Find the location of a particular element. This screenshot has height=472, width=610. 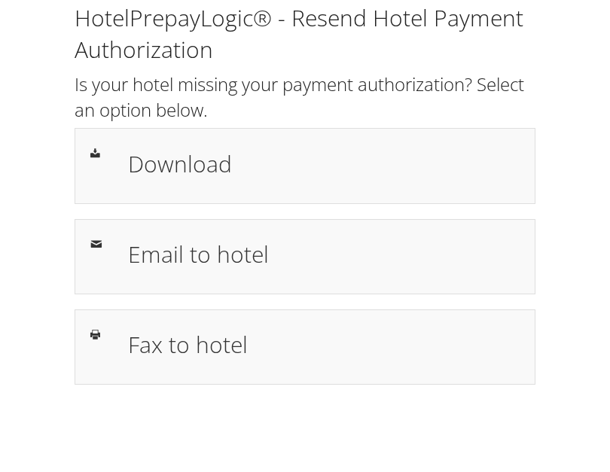

h1: HotelPrepayLogic® - Resend Hotel Payment Authorization is located at coordinates (305, 34).